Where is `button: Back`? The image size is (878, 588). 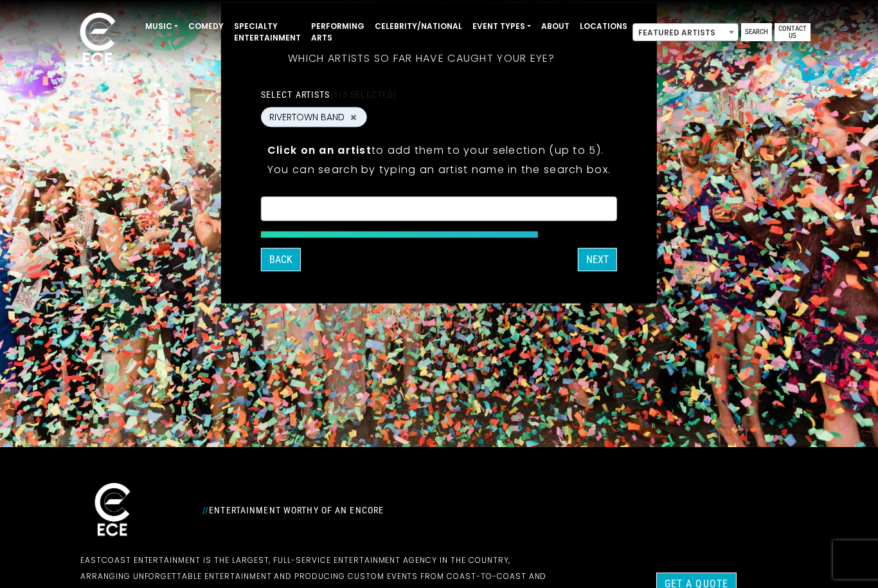 button: Back is located at coordinates (281, 260).